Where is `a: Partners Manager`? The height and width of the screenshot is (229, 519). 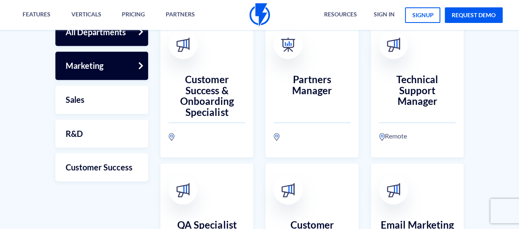
a: Partners Manager is located at coordinates (312, 88).